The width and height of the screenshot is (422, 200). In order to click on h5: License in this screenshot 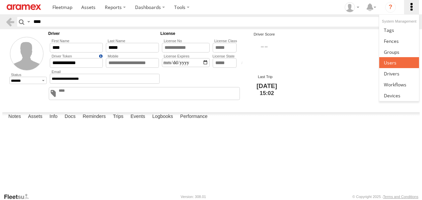, I will do `click(199, 34)`.